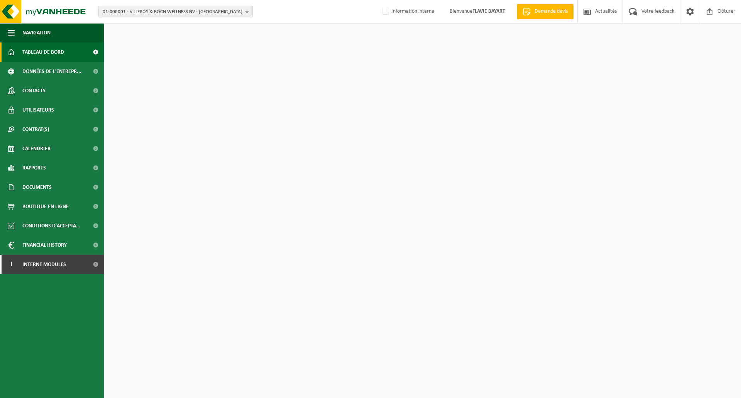  What do you see at coordinates (407, 12) in the screenshot?
I see `label: Information interne` at bounding box center [407, 12].